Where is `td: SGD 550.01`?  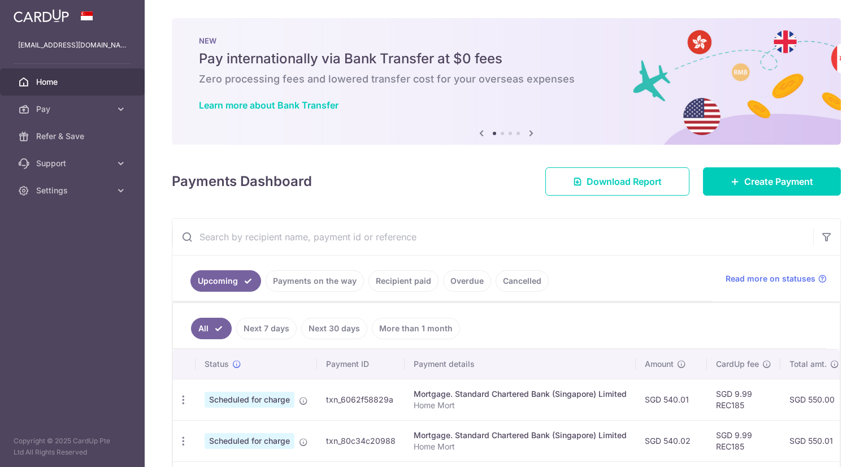
td: SGD 550.01 is located at coordinates (816, 441).